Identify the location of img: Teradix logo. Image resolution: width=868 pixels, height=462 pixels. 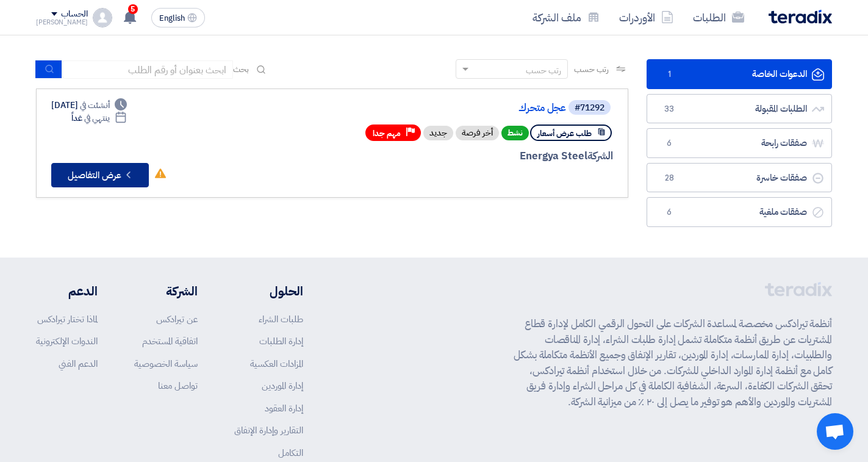
(800, 16).